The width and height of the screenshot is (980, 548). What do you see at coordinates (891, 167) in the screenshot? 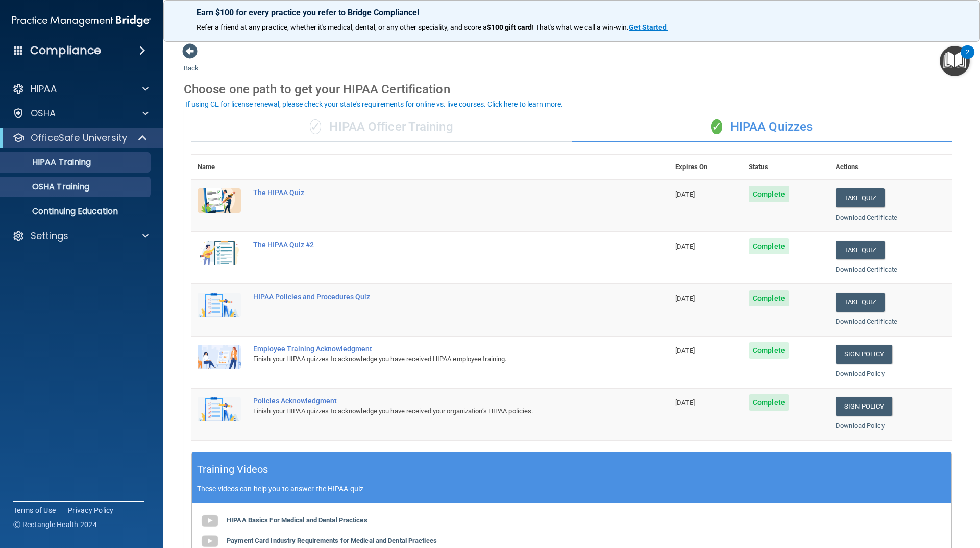
I see `th: Actions` at bounding box center [891, 167].